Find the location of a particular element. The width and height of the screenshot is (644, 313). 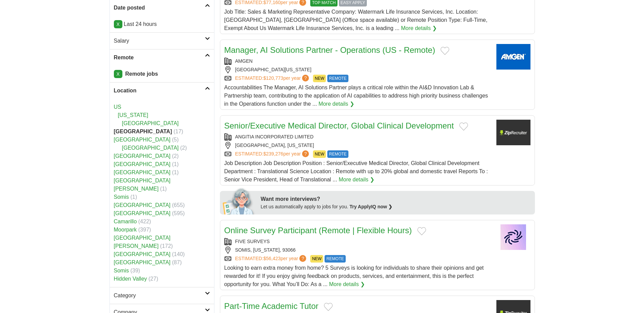

span: (422) is located at coordinates (144, 222).